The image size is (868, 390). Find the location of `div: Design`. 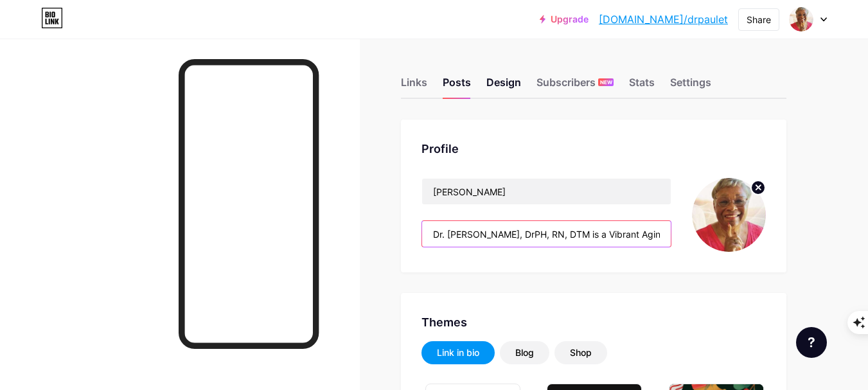

div: Design is located at coordinates (504, 86).